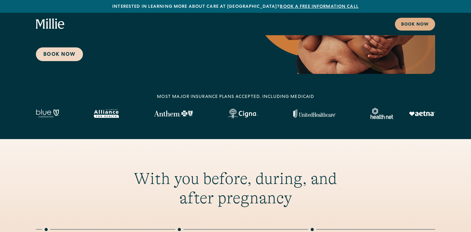  Describe the element at coordinates (415, 24) in the screenshot. I see `a: Book now` at that location.